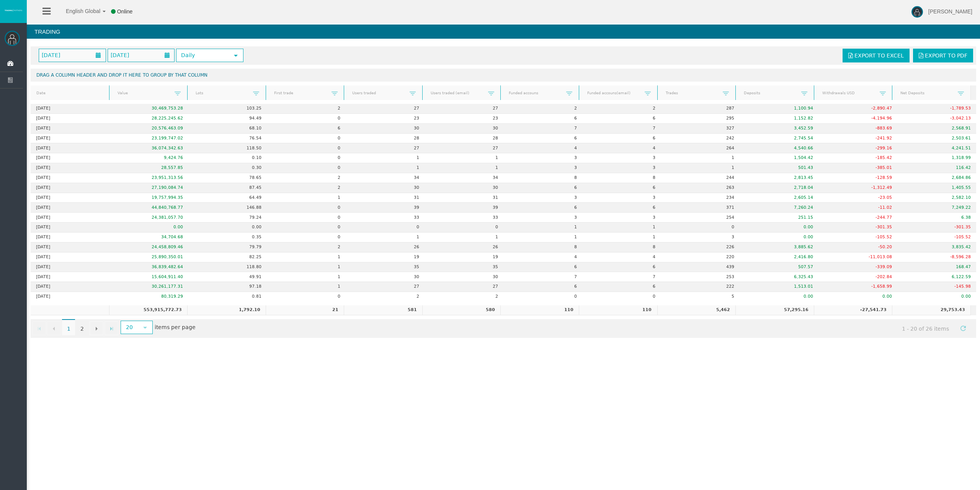  What do you see at coordinates (149, 129) in the screenshot?
I see `td: 20,576,463.09` at bounding box center [149, 129].